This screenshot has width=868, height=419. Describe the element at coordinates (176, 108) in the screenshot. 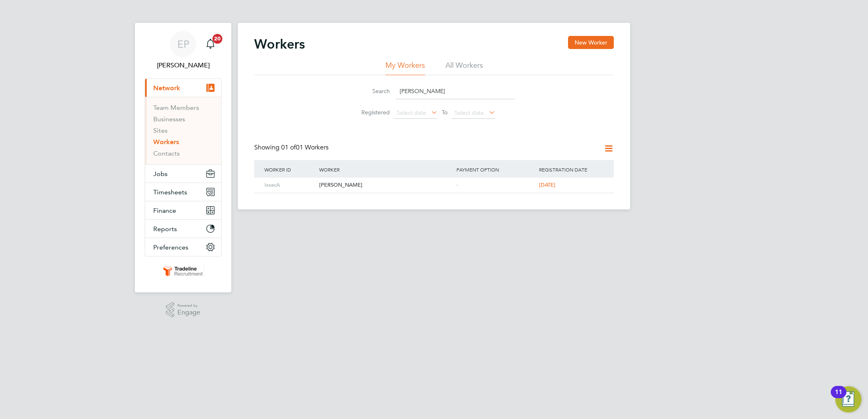

I see `a: Team Members` at that location.